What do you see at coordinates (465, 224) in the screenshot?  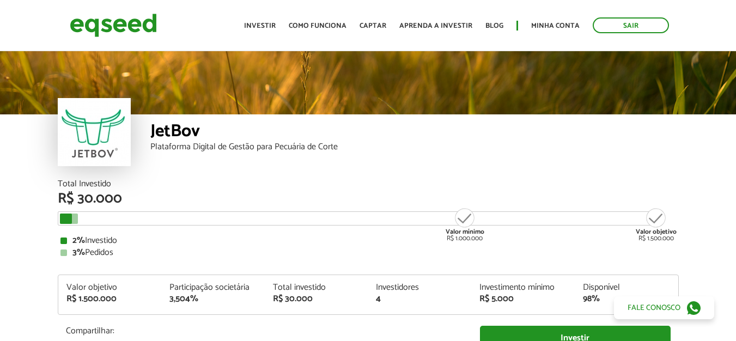 I see `div: R$ 1.000.000` at bounding box center [465, 224].